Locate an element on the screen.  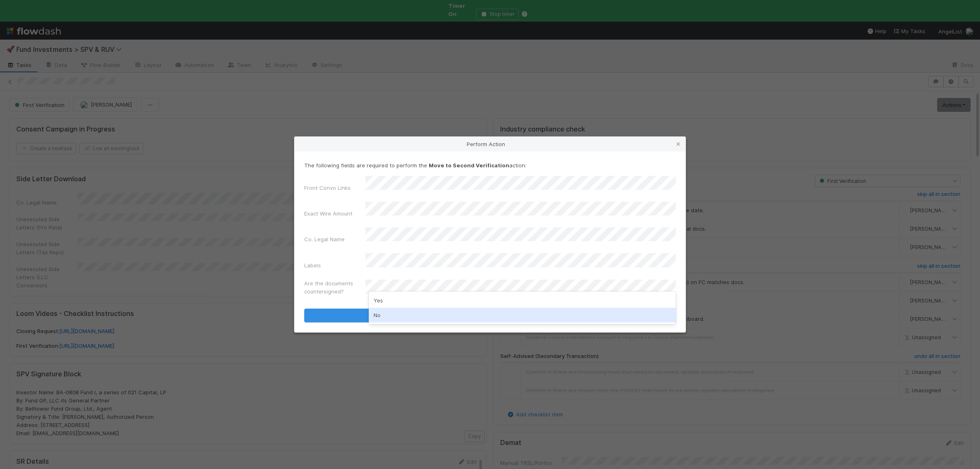
label: Are the documents countersigned? is located at coordinates (335, 288).